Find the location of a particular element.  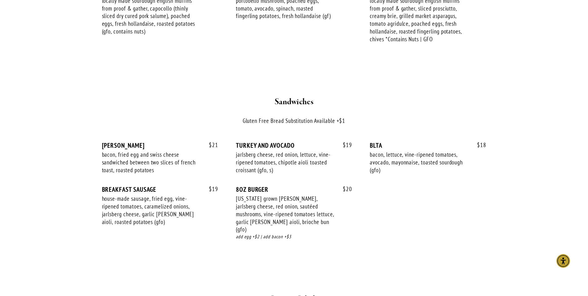

div: TURKEY AND AVOCADO is located at coordinates (294, 145).